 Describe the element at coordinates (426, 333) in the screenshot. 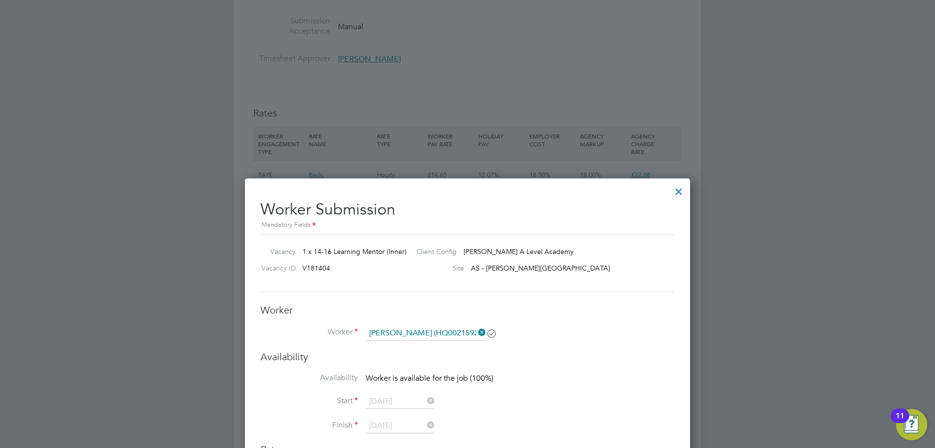

I see `input: Search for...` at that location.